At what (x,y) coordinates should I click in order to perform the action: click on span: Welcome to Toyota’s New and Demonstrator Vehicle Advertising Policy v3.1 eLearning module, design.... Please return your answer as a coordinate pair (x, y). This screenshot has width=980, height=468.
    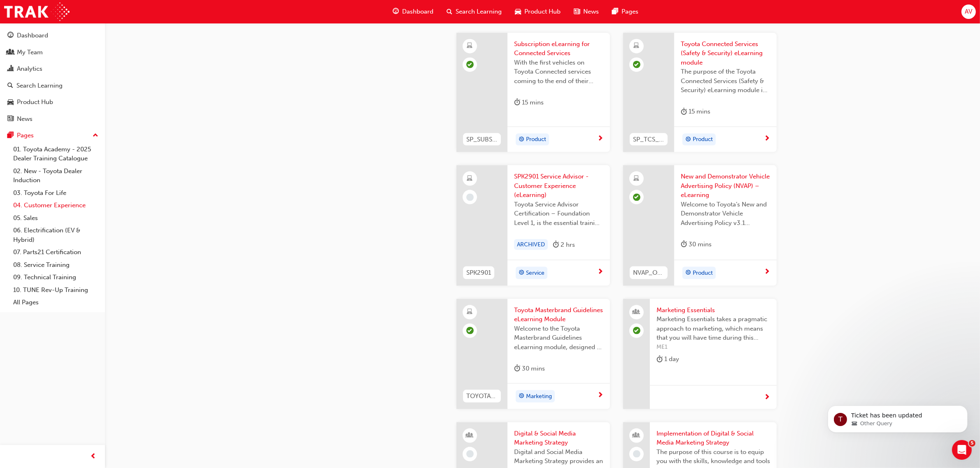
    Looking at the image, I should click on (725, 214).